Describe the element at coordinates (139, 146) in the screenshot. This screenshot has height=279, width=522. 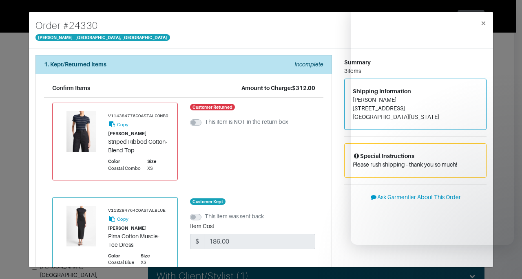
I see `div: Striped Ribbed Cotton-Blend Top` at that location.